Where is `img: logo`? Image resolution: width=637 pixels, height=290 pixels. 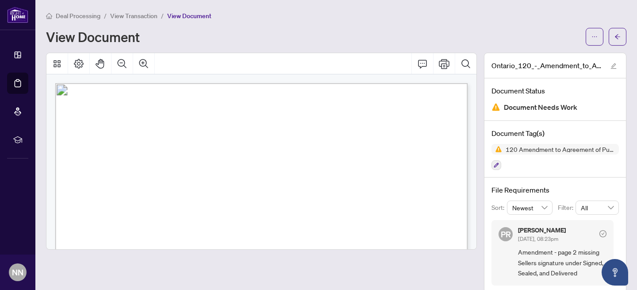
img: logo is located at coordinates (18, 15).